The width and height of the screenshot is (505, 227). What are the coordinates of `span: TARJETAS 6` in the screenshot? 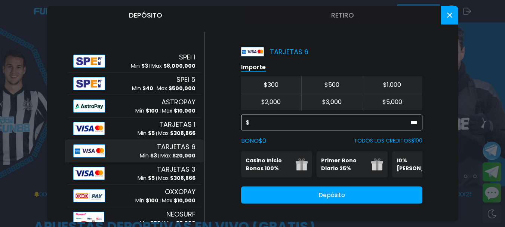 It's located at (176, 147).